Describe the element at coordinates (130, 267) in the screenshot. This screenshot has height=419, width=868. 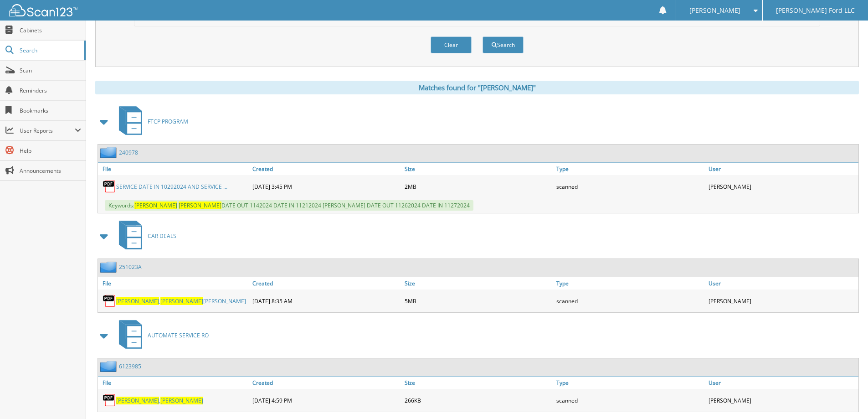
I see `a: 251023A` at that location.